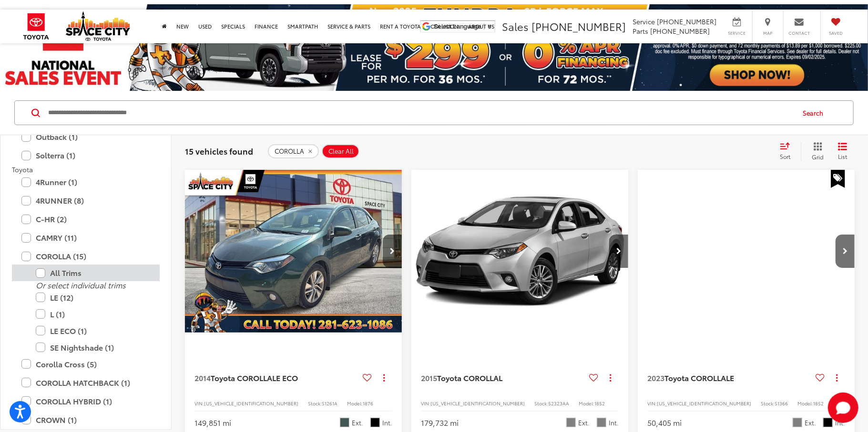 The image size is (868, 432). Describe the element at coordinates (285, 378) in the screenshot. I see `span: LE ECO` at that location.